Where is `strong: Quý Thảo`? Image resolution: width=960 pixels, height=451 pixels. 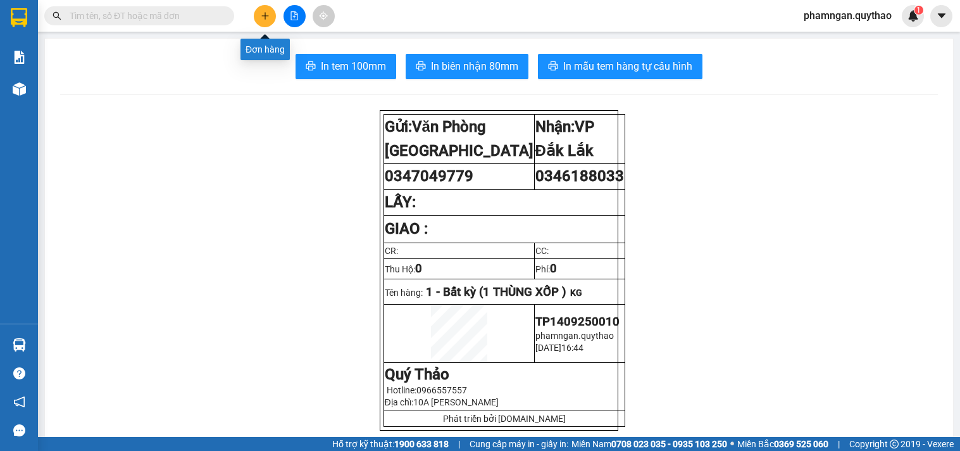
strong: Quý Thảo is located at coordinates (417, 374).